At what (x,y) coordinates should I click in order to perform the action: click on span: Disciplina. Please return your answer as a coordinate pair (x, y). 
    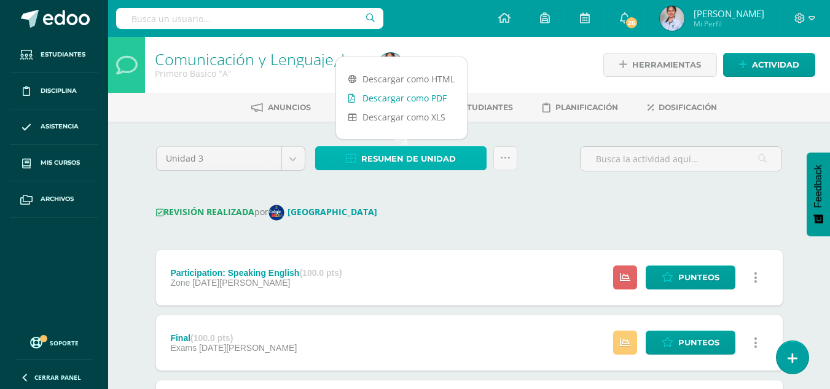
    Looking at the image, I should click on (58, 91).